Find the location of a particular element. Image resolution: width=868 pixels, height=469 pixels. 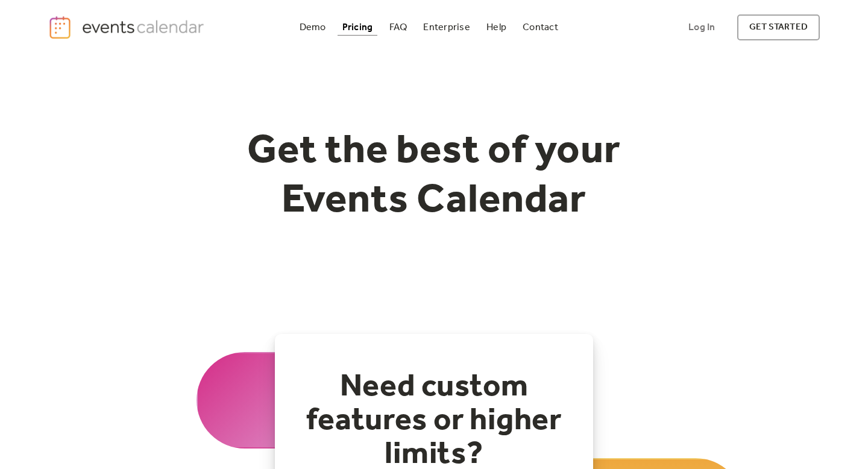

div: Enterprise is located at coordinates (446, 27).